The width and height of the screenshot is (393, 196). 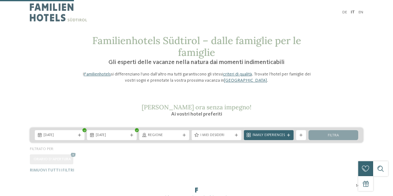 What do you see at coordinates (197, 46) in the screenshot?
I see `span: Familienhotels Südtirol – dalle famiglie per le famiglie` at bounding box center [197, 46].